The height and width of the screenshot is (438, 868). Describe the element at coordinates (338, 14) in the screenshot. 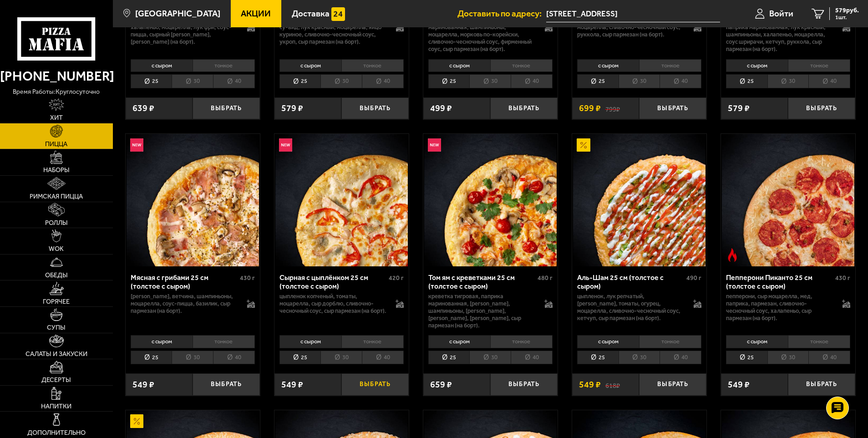

I see `img: 15daf4d41897b9f0e9f617042186c801.svg` at that location.